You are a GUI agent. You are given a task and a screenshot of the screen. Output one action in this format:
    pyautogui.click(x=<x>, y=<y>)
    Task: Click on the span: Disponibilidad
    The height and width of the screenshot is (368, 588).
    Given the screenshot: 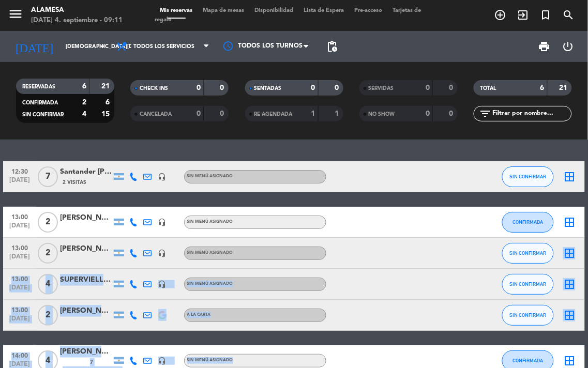 What is the action you would take?
    pyautogui.click(x=273, y=10)
    